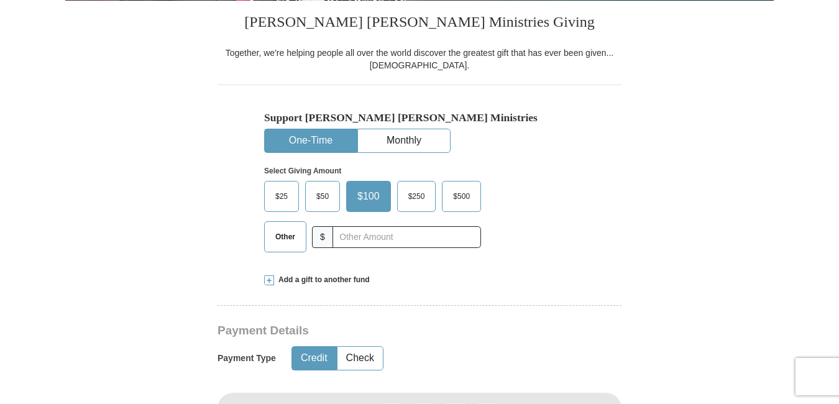 The width and height of the screenshot is (839, 404). I want to click on span: $500, so click(461, 196).